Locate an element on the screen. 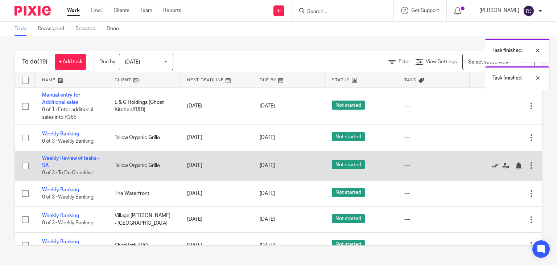  a: Snoozed is located at coordinates (88, 29).